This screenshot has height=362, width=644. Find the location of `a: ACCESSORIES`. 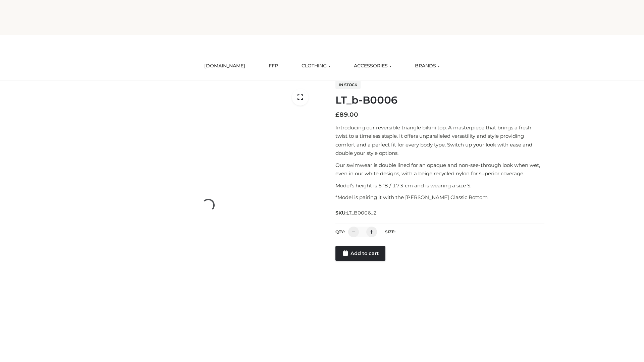

a: ACCESSORIES is located at coordinates (372, 66).